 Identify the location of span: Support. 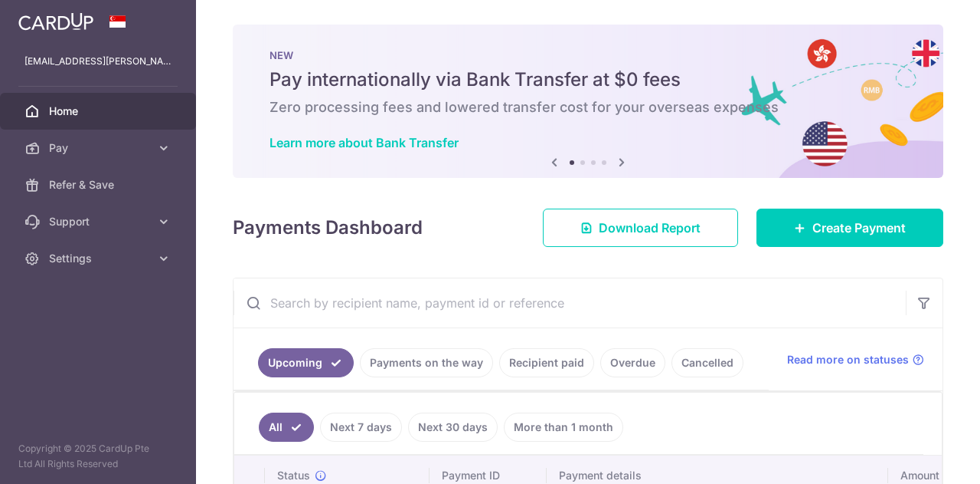
(100, 222).